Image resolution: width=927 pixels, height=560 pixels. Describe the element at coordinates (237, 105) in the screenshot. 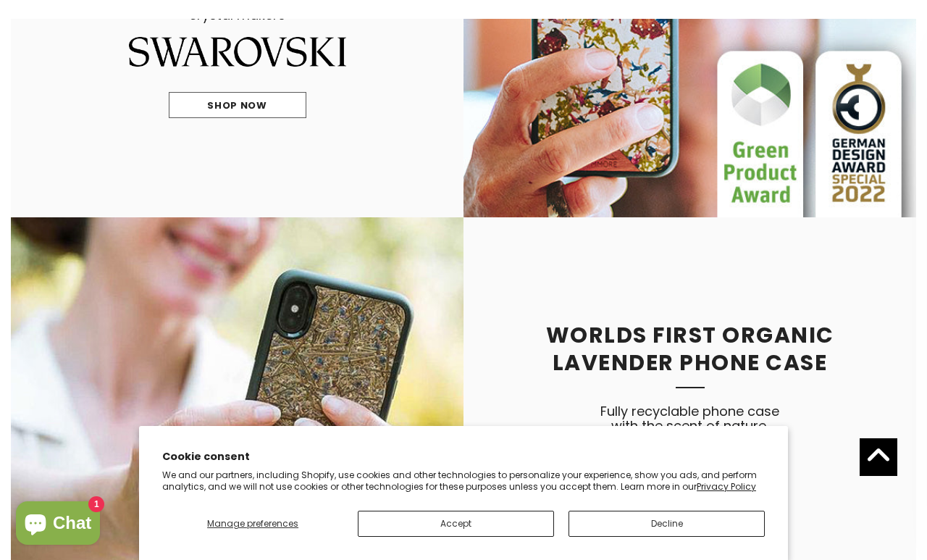

I see `span: Shop Now` at that location.